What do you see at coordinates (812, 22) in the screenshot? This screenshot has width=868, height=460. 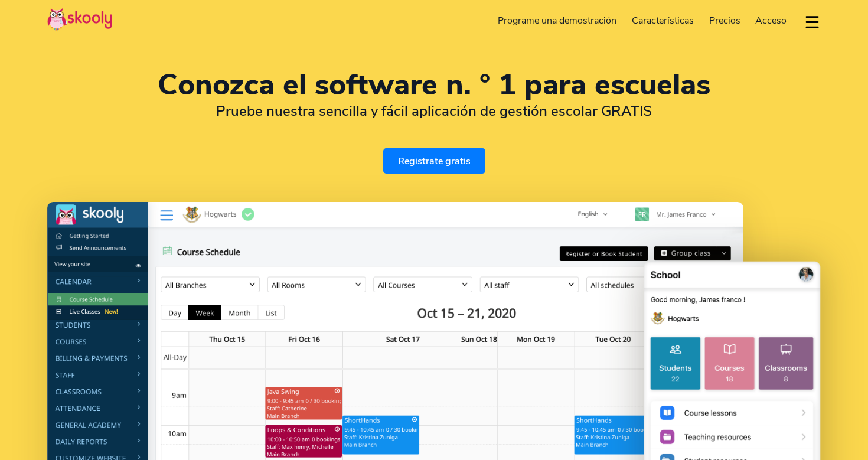 I see `button: dropdown menu` at bounding box center [812, 22].